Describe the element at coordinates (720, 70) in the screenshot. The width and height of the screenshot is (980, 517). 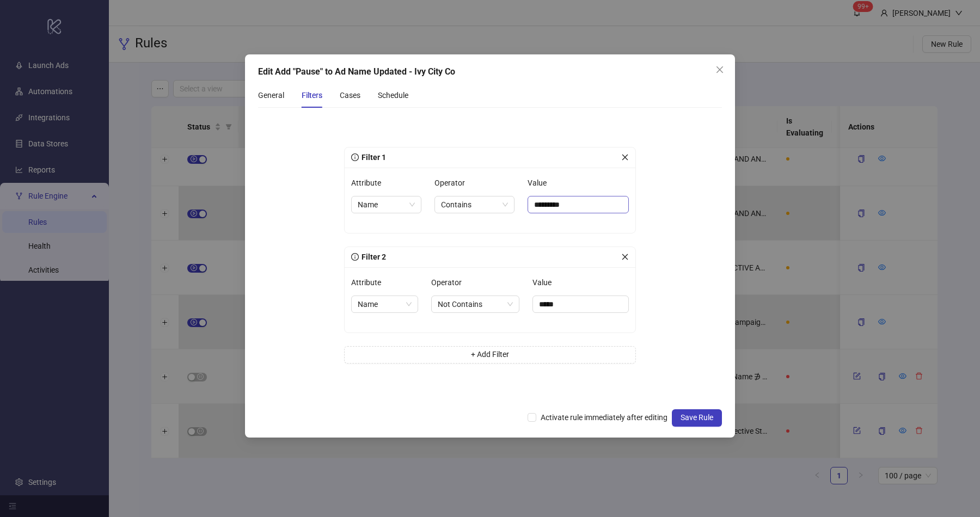
I see `button: Close` at that location.